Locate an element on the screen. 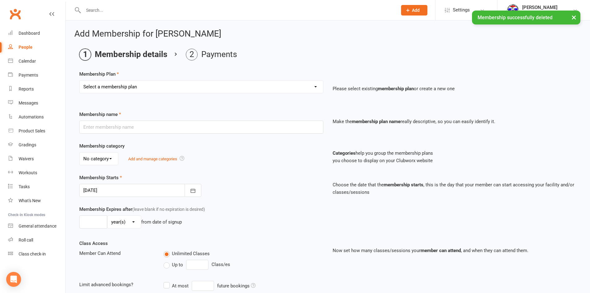 Image resolution: width=590 pixels, height=293 pixels. label: Membership Starts is located at coordinates (101, 178).